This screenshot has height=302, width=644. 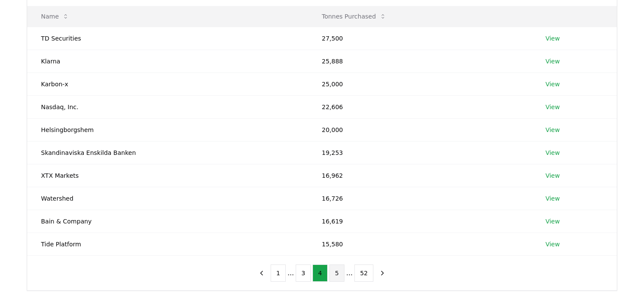 What do you see at coordinates (419, 221) in the screenshot?
I see `td: 16,619` at bounding box center [419, 221].